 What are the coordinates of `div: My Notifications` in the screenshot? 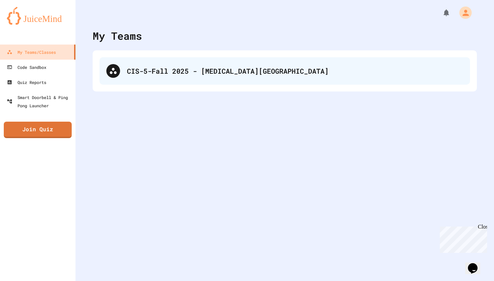 It's located at (441, 13).